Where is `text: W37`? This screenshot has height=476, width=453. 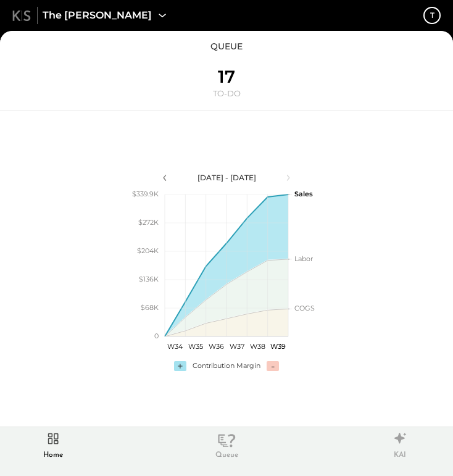 text: W37 is located at coordinates (237, 346).